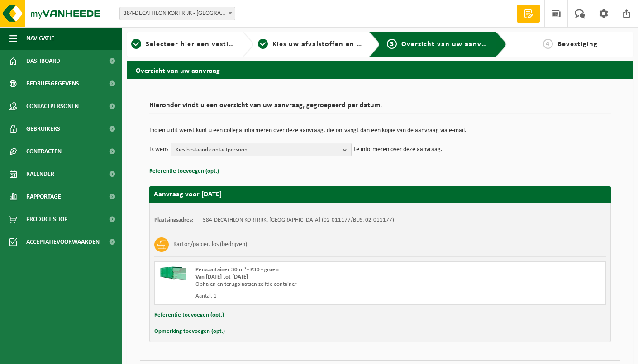 The height and width of the screenshot is (364, 638). What do you see at coordinates (310, 44) in the screenshot?
I see `a: 2Kies uw afvalstoffen en recipiënten` at bounding box center [310, 44].